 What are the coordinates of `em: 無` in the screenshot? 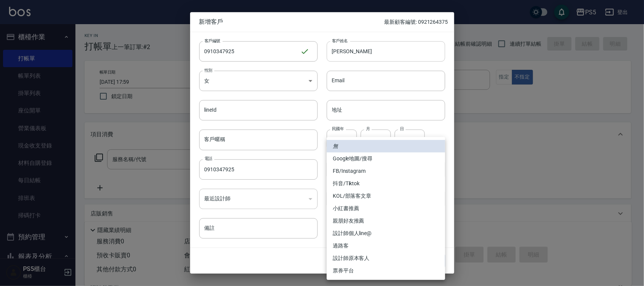 It's located at (335, 146).